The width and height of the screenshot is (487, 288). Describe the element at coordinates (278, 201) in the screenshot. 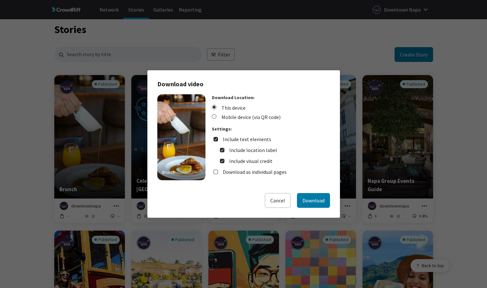

I see `button: Cancel` at that location.